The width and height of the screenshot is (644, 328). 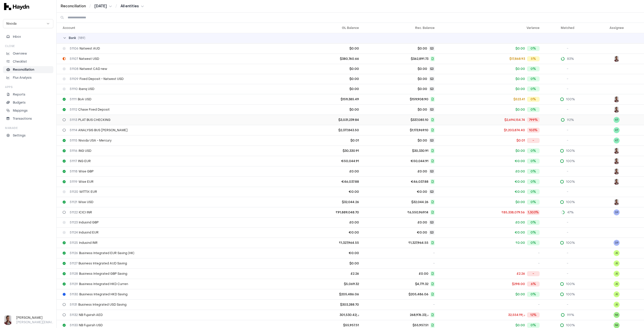 I want to click on span: د.إ268,976.23, so click(x=419, y=315).